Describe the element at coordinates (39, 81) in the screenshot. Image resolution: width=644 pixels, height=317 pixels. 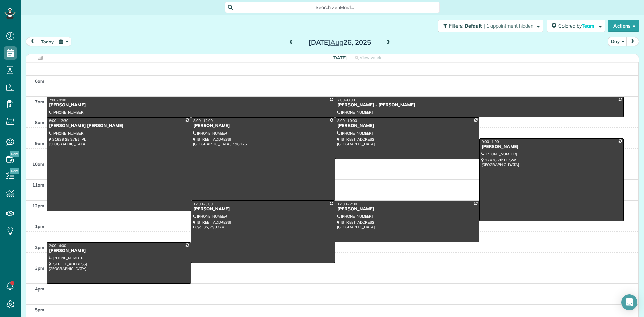
I see `span: 6am` at that location.